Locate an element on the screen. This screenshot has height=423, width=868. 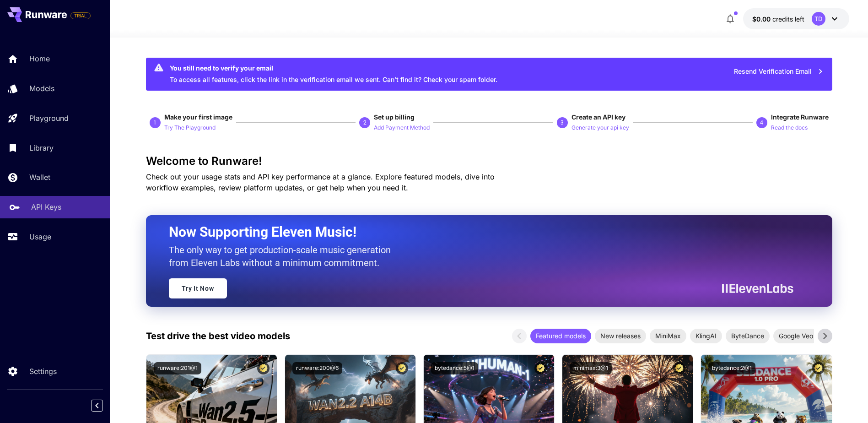
div: TD is located at coordinates (819, 19).